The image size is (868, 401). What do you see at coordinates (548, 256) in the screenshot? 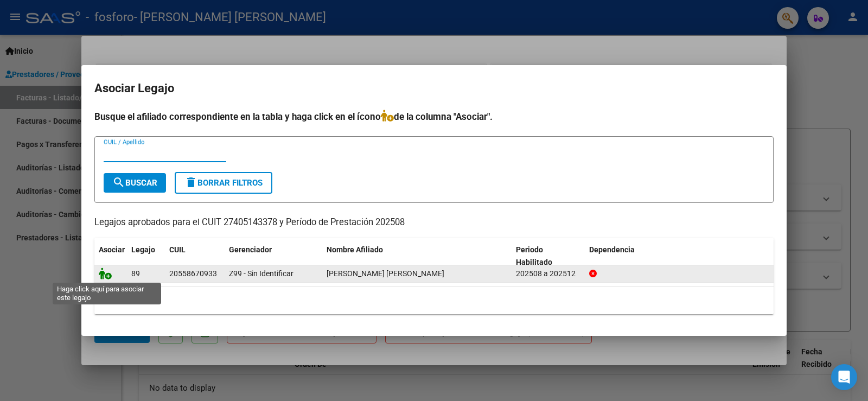
I see `datatable-header-cell: Periodo Habilitado` at bounding box center [548, 256].